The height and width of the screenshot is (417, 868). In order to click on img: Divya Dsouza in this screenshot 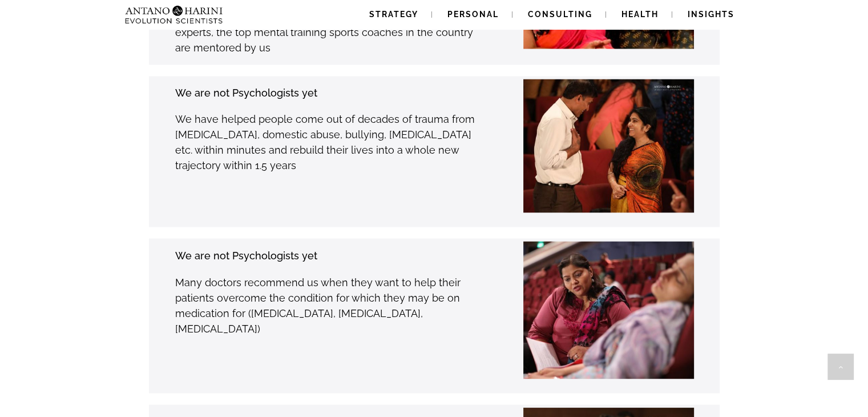, I will do `click(594, 309)`.